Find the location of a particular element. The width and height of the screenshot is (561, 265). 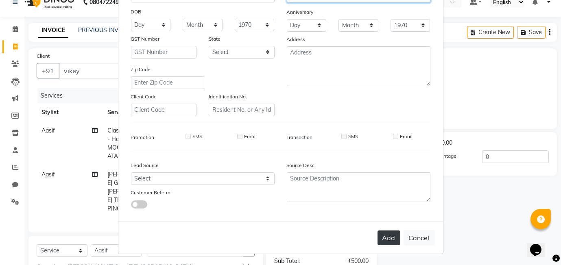

label: Source Desc is located at coordinates (301, 166).